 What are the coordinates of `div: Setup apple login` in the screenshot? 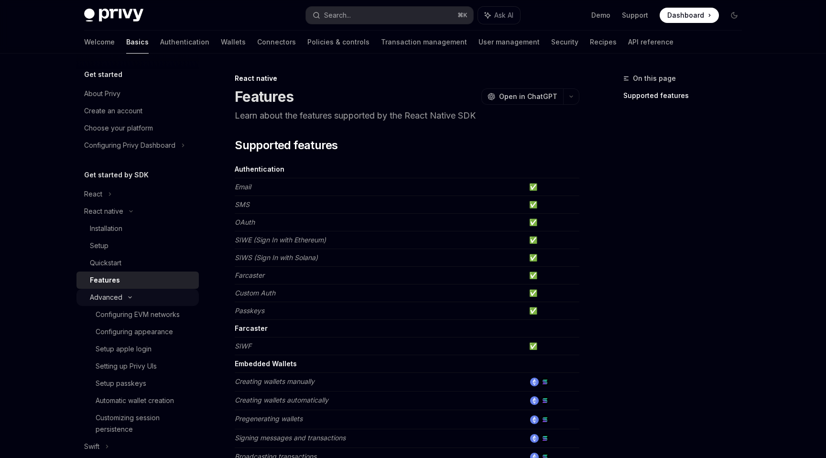 It's located at (123, 349).